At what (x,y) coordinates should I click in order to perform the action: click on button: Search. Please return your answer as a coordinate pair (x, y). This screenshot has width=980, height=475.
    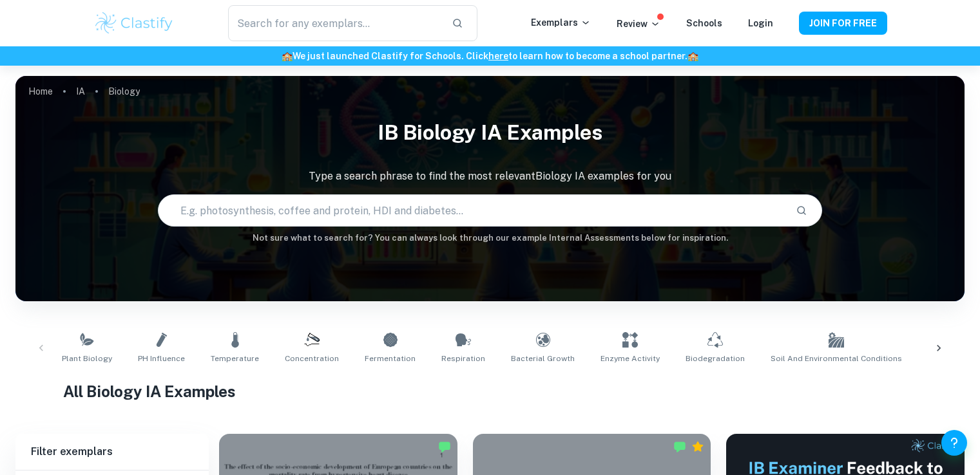
    Looking at the image, I should click on (802, 211).